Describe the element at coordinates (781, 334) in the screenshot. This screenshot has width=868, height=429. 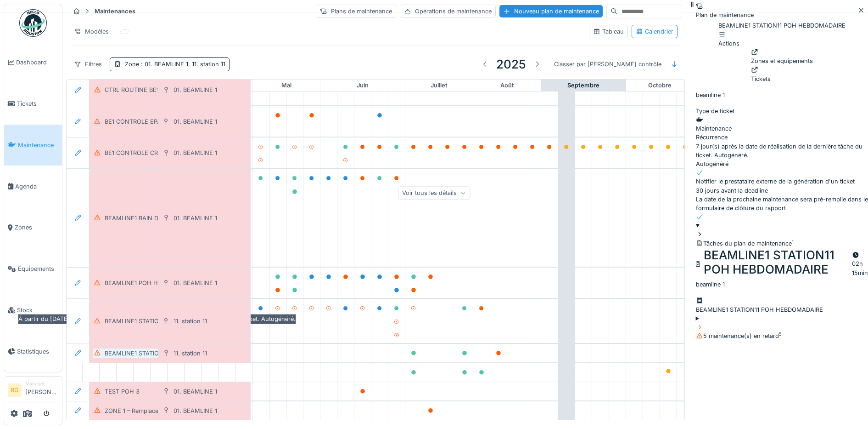
I see `sup: 5` at that location.